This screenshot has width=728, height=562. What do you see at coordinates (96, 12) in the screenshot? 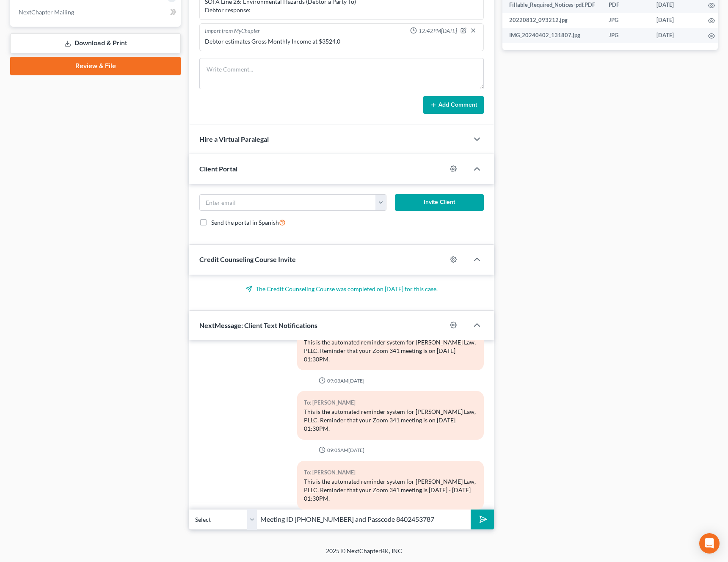
I see `a: NextChapter Mailing` at bounding box center [96, 12].